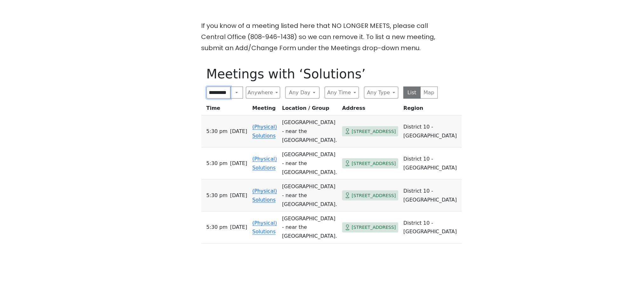 The width and height of the screenshot is (644, 292). I want to click on th: Address, so click(370, 110).